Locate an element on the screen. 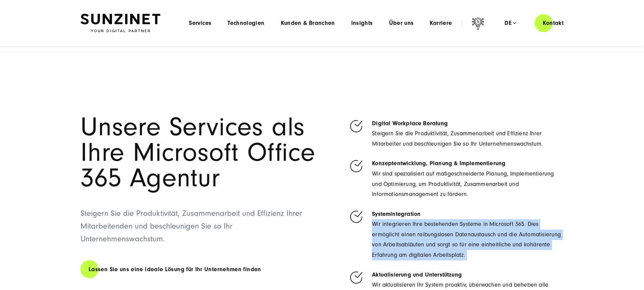  a: Insights is located at coordinates (362, 23).